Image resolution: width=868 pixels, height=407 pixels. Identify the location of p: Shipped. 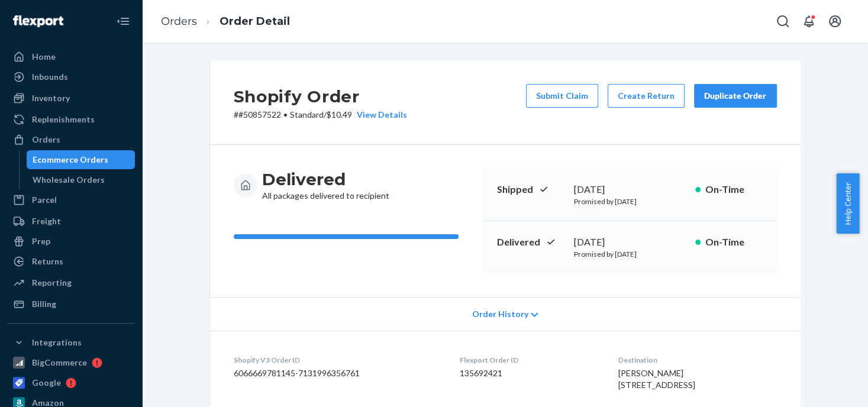
(531, 190).